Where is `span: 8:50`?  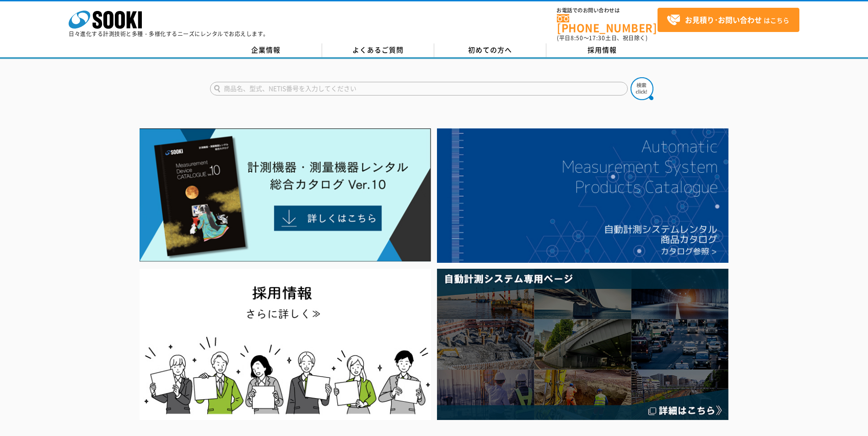
span: 8:50 is located at coordinates (577, 38).